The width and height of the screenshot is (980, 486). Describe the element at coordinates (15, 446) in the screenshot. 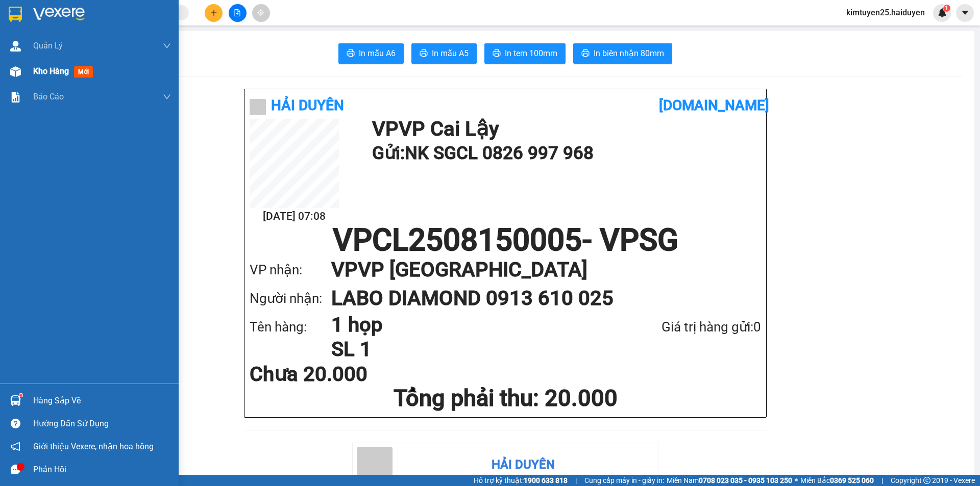

I see `span: notification` at that location.